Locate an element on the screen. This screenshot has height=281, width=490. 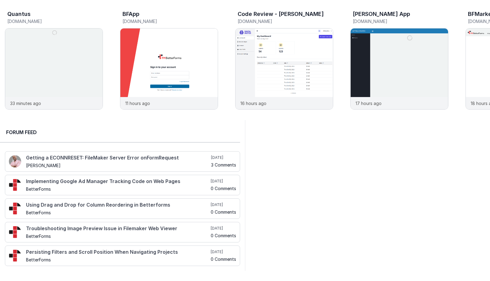
p: 17 hours ago is located at coordinates (368, 103).